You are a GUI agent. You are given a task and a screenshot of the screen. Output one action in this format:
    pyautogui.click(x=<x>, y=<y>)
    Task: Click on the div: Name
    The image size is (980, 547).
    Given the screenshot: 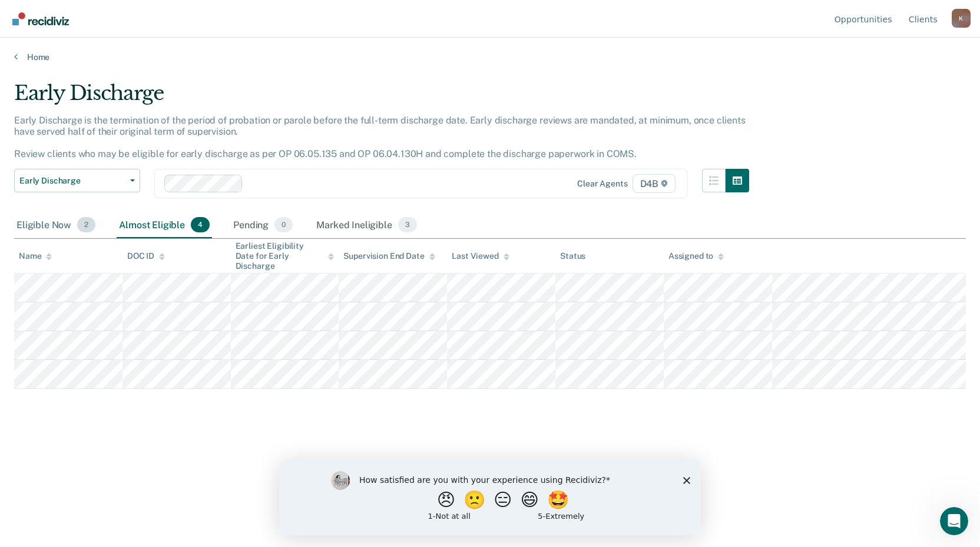 What is the action you would take?
    pyautogui.click(x=35, y=256)
    